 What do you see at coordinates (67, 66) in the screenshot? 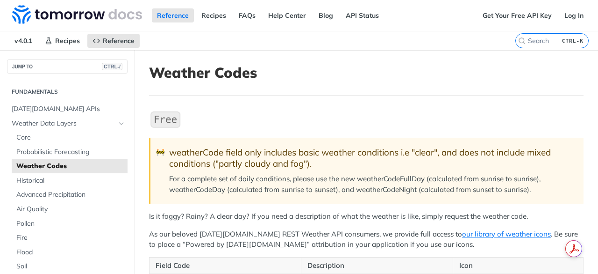
I see `button: JUMP TOCTRL-/` at bounding box center [67, 66].